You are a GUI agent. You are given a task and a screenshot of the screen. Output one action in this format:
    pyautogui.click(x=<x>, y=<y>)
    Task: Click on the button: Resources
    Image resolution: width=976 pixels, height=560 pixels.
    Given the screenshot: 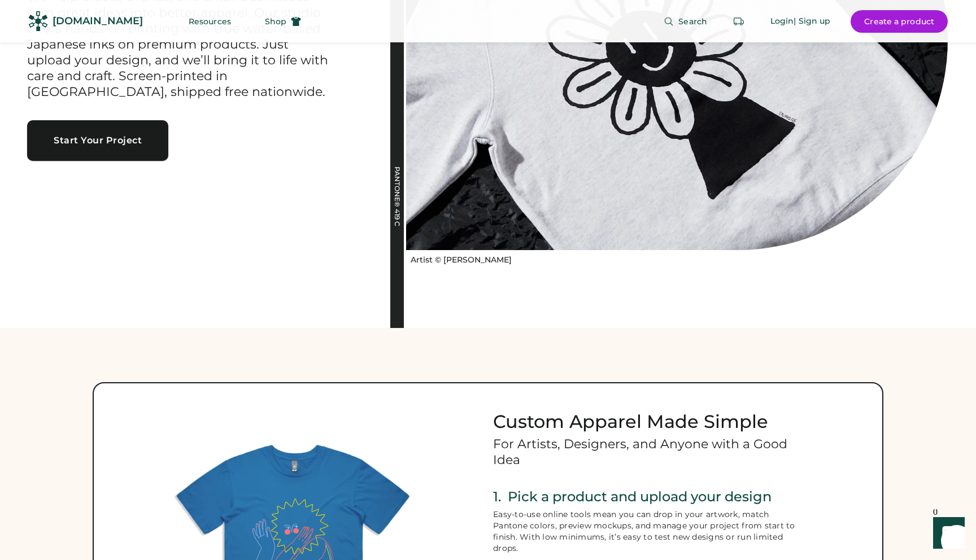 What is the action you would take?
    pyautogui.click(x=209, y=21)
    